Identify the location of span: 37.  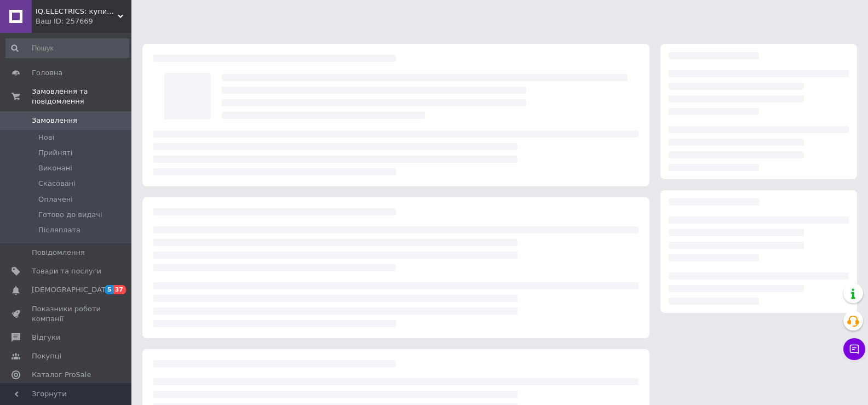
(120, 289).